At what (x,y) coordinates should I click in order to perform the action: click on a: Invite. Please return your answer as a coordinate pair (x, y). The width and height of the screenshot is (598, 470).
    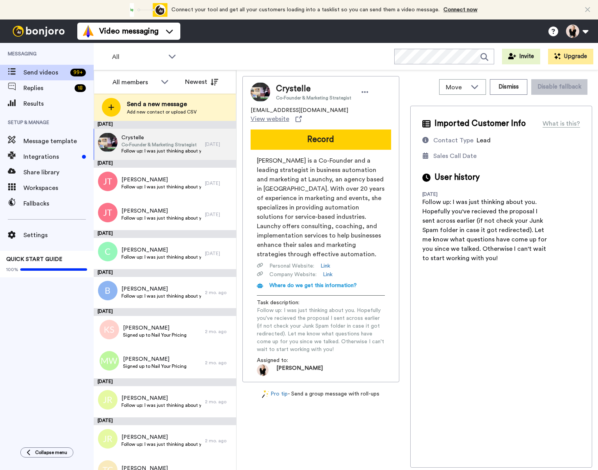
    Looking at the image, I should click on (521, 57).